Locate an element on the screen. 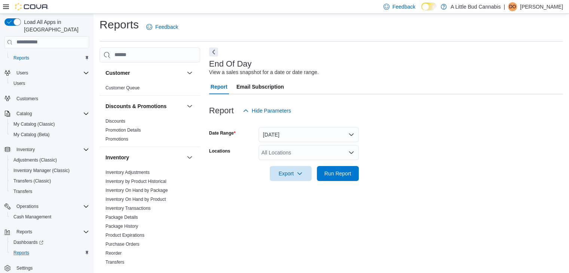  a: Promotions is located at coordinates (117, 139).